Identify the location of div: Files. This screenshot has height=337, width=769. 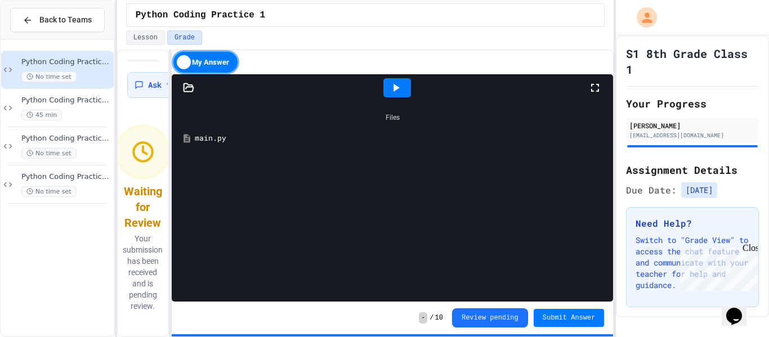
(392, 118).